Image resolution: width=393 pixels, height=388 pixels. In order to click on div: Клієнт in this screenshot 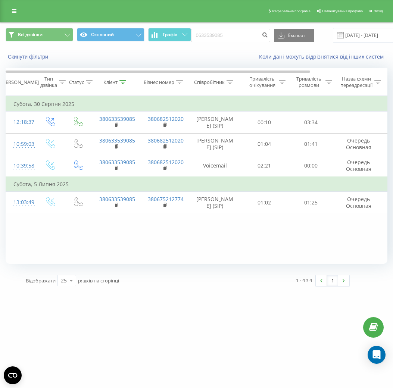, I will do `click(110, 82)`.